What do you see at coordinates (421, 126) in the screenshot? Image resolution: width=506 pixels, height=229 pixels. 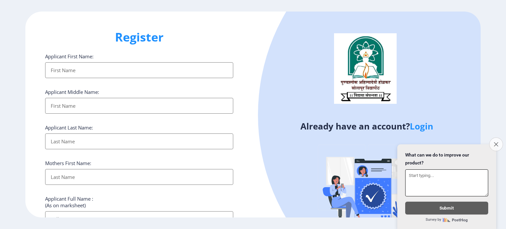 I see `a: Login` at bounding box center [421, 126].